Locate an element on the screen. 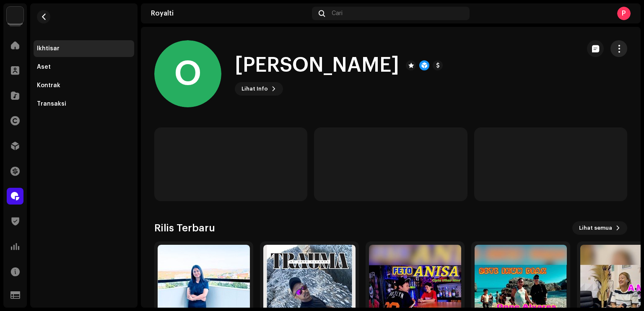  div: Ikhtisar is located at coordinates (48, 49).